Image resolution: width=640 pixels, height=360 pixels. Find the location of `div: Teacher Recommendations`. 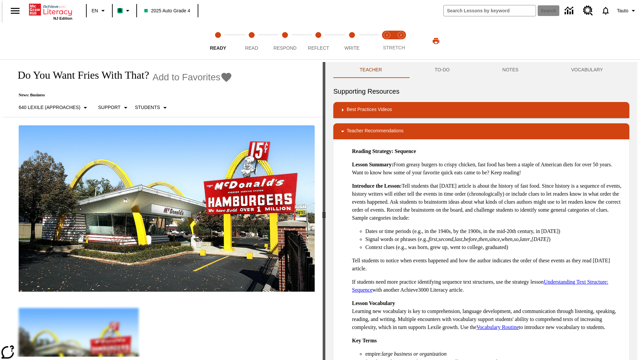

div: Teacher Recommendations is located at coordinates (481, 131).